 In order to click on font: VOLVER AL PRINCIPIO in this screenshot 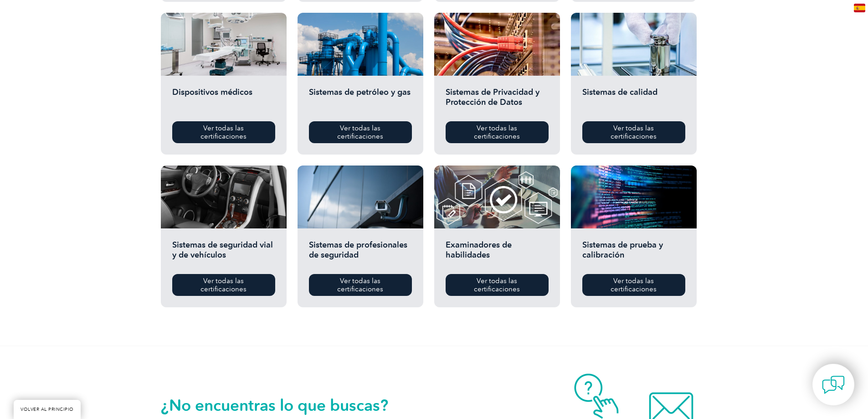, I will do `click(47, 410)`.